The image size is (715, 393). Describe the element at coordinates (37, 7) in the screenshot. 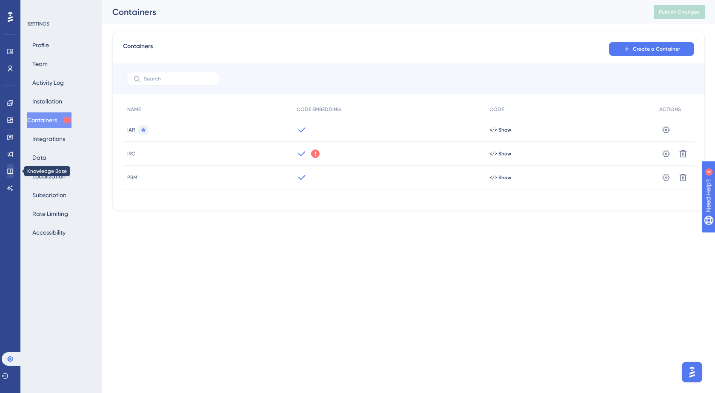

I see `span: Need Help?` at that location.